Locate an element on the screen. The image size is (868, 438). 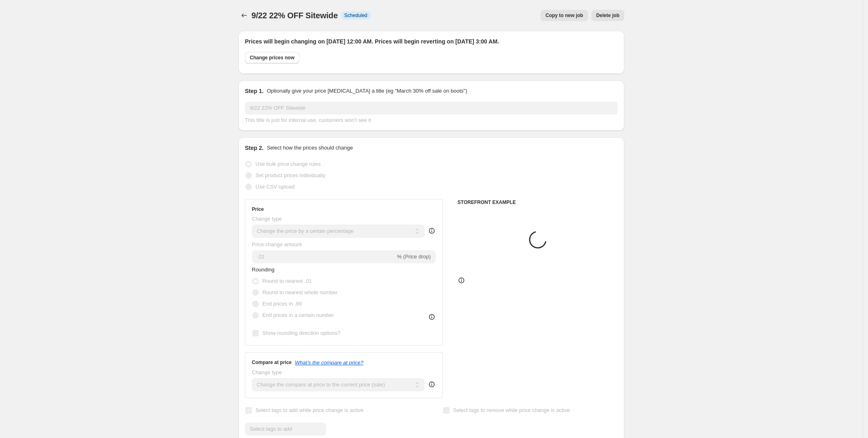
button: Delete job is located at coordinates (608, 15).